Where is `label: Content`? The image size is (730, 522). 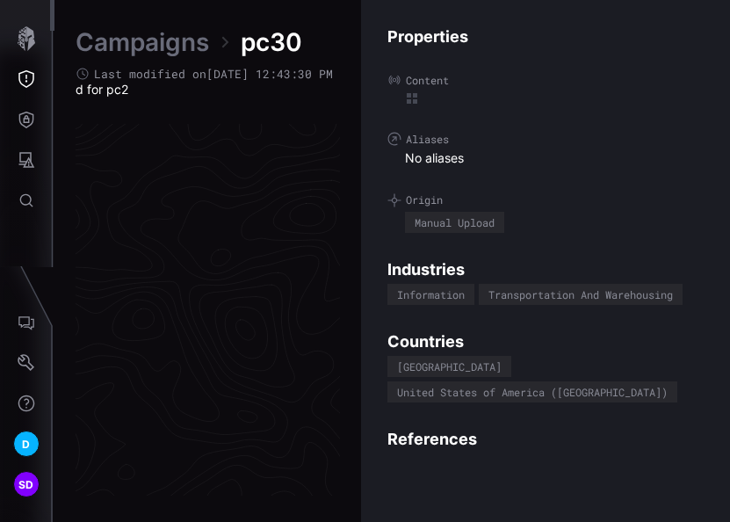 label: Content is located at coordinates (546, 80).